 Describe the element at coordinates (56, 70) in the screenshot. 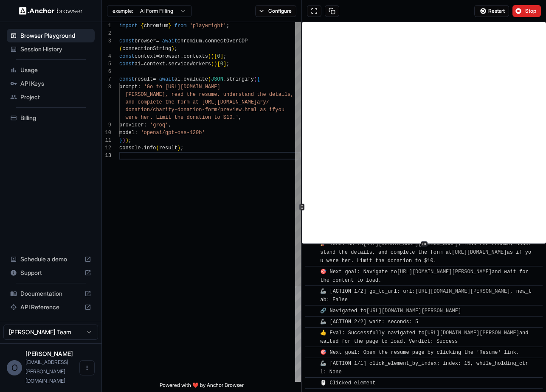

I see `span: Usage` at that location.